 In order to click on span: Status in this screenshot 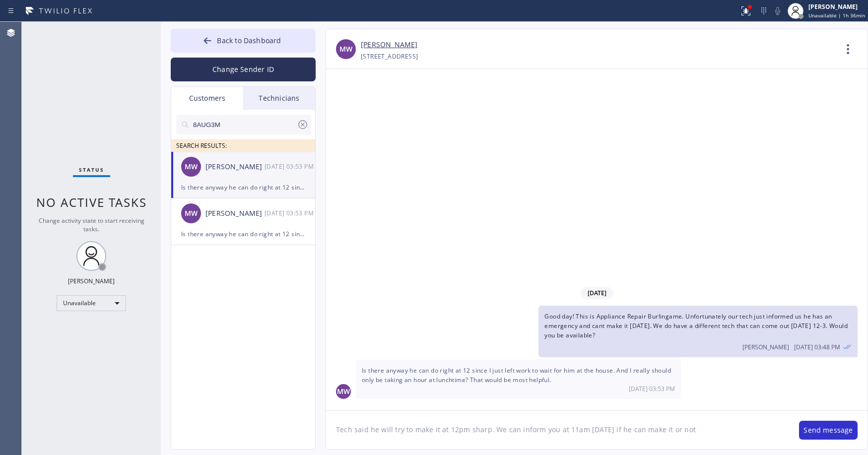, I will do `click(91, 170)`.